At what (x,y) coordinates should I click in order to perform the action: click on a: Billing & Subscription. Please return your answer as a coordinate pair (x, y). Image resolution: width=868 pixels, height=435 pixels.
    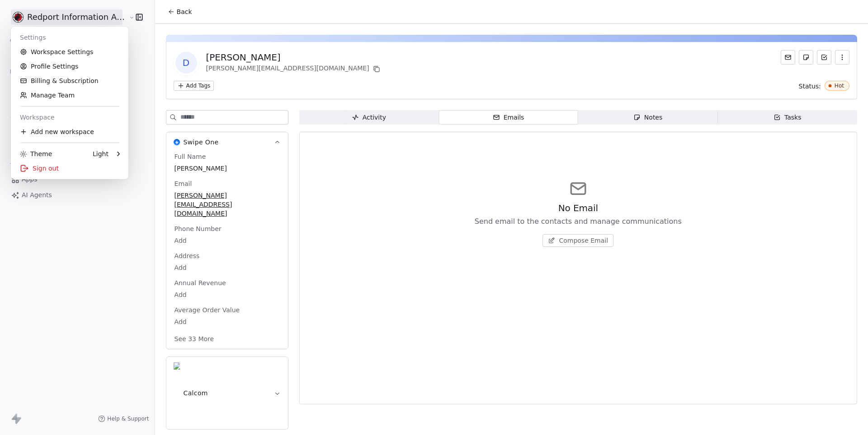
    Looking at the image, I should click on (70, 81).